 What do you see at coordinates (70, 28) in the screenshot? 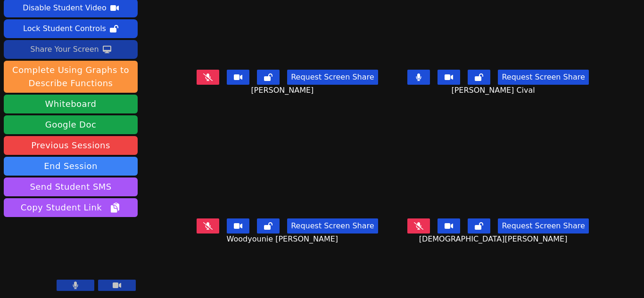
I see `button: Lock Student Controls` at bounding box center [70, 28].